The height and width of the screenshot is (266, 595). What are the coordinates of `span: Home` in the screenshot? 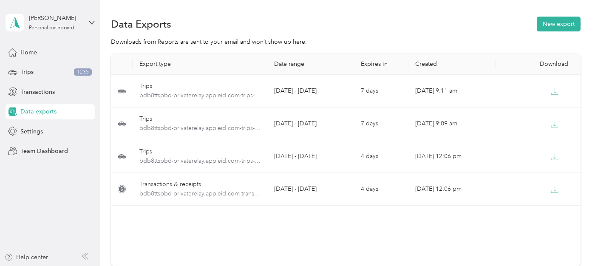 It's located at (28, 52).